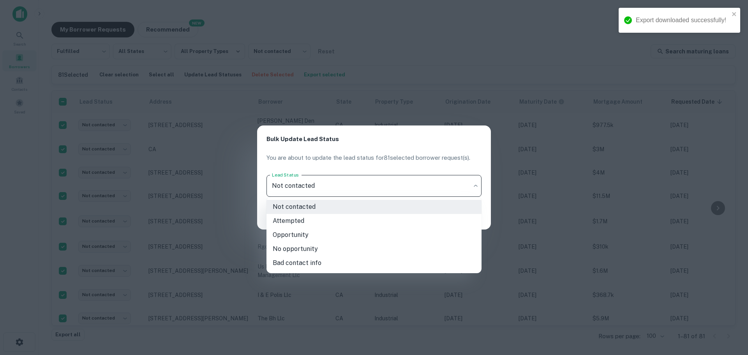 Image resolution: width=748 pixels, height=355 pixels. I want to click on button: close, so click(734, 14).